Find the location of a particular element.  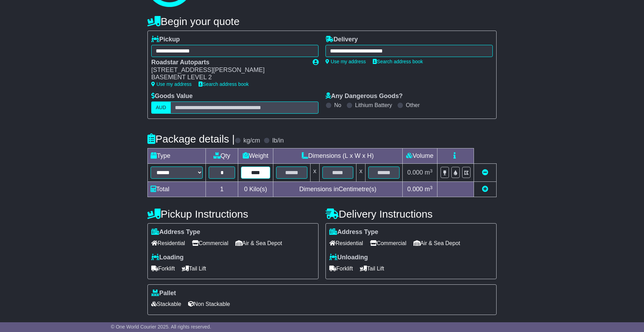

label: AUD is located at coordinates (161, 107).